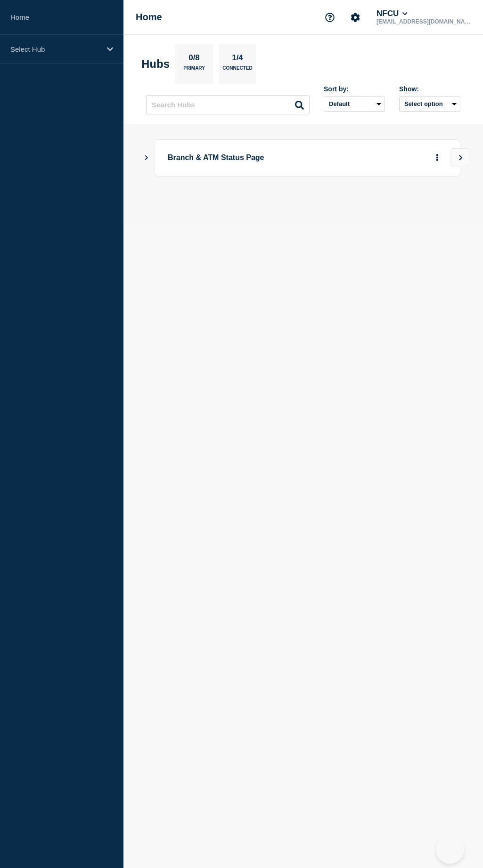 This screenshot has width=483, height=868. What do you see at coordinates (194, 70) in the screenshot?
I see `p: Primary` at bounding box center [194, 70].